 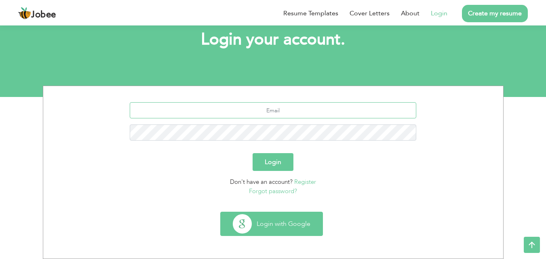 What do you see at coordinates (272, 224) in the screenshot?
I see `button: Login with Google` at bounding box center [272, 224].